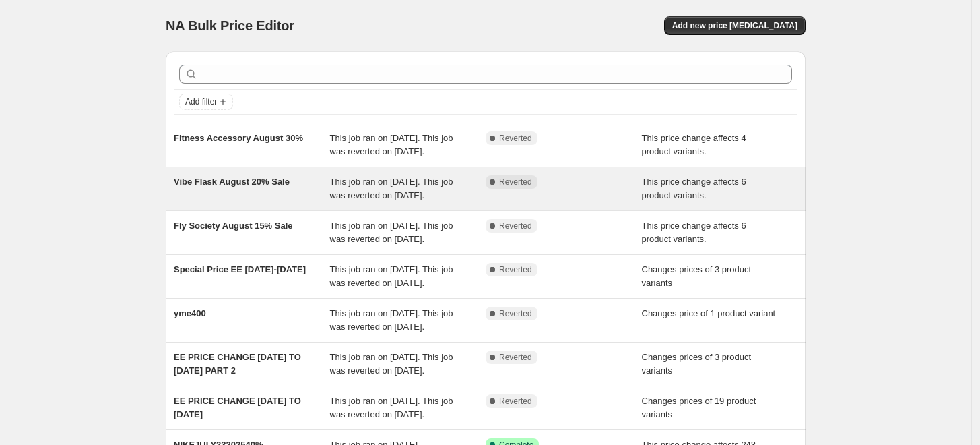  I want to click on button: Add filter, so click(206, 102).